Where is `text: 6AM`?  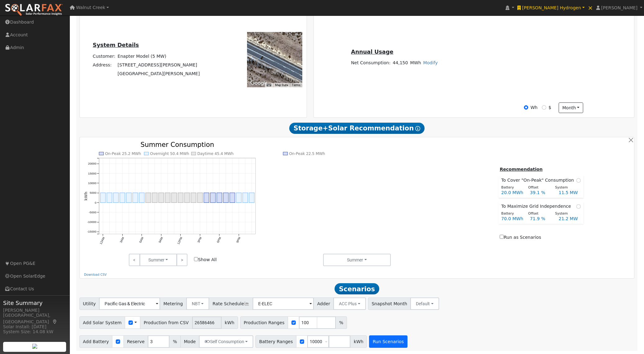
text: 6AM is located at coordinates (141, 240).